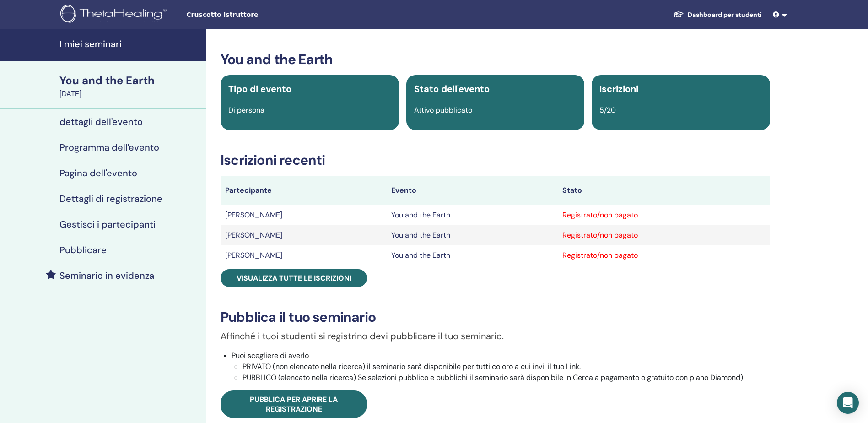 The image size is (868, 423). Describe the element at coordinates (130, 44) in the screenshot. I see `h4: I miei seminari` at that location.